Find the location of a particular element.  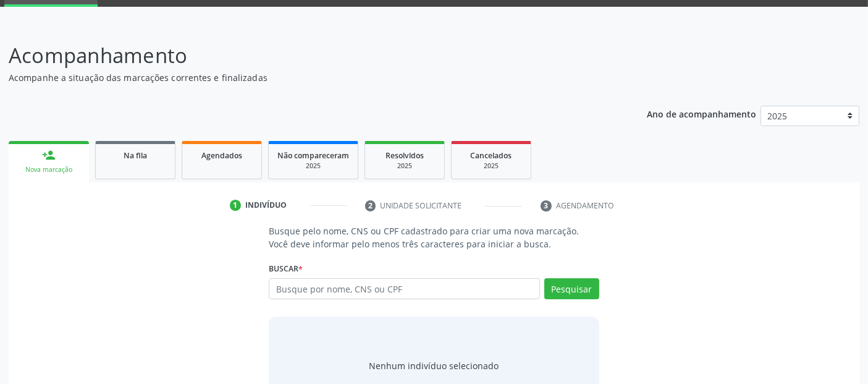

div: Indivíduo is located at coordinates (266, 205).